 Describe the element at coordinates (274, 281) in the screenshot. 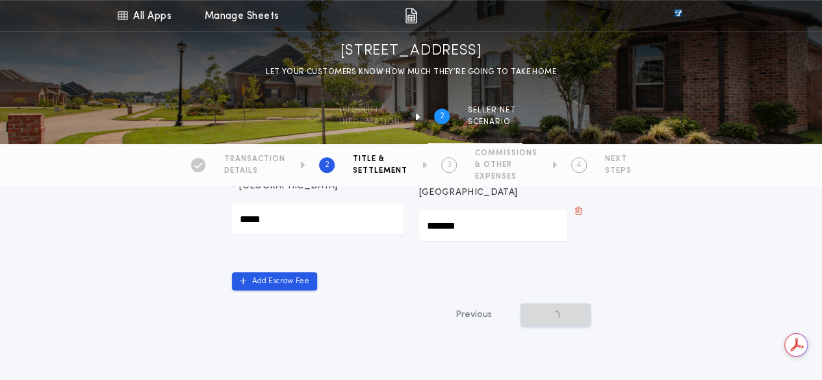

I see `button: Add Escrow Fee` at that location.